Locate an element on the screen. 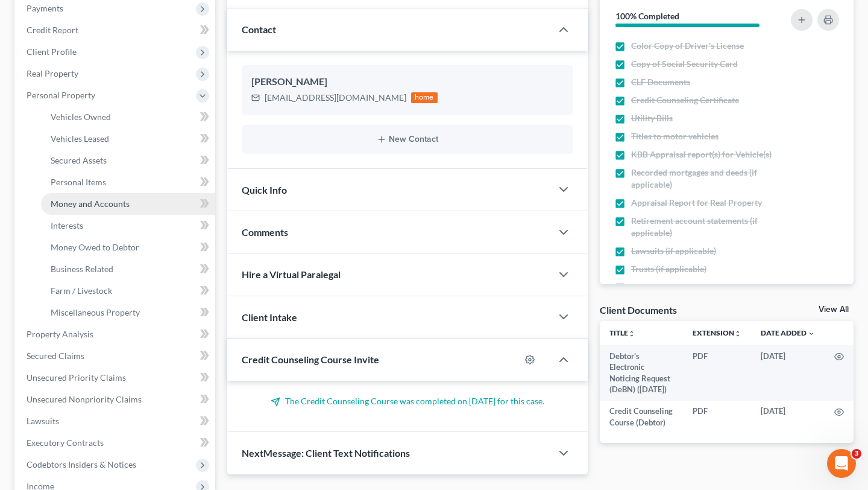 The image size is (868, 490). a: Unsecured Nonpriority Claims is located at coordinates (116, 400).